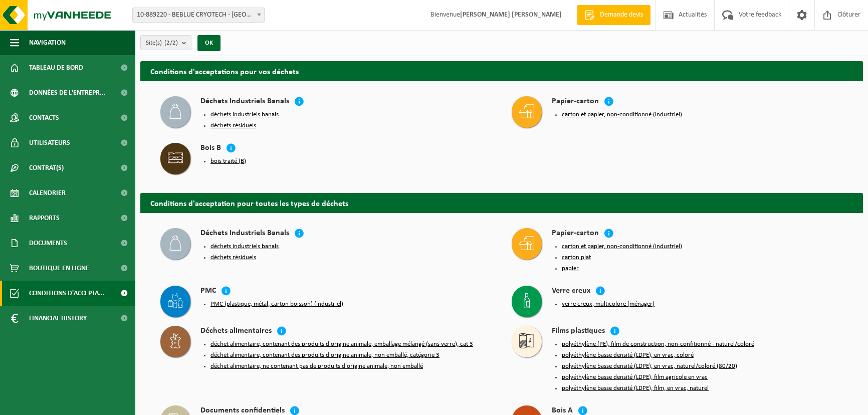  What do you see at coordinates (162, 43) in the screenshot?
I see `span: Site(s)` at bounding box center [162, 43].